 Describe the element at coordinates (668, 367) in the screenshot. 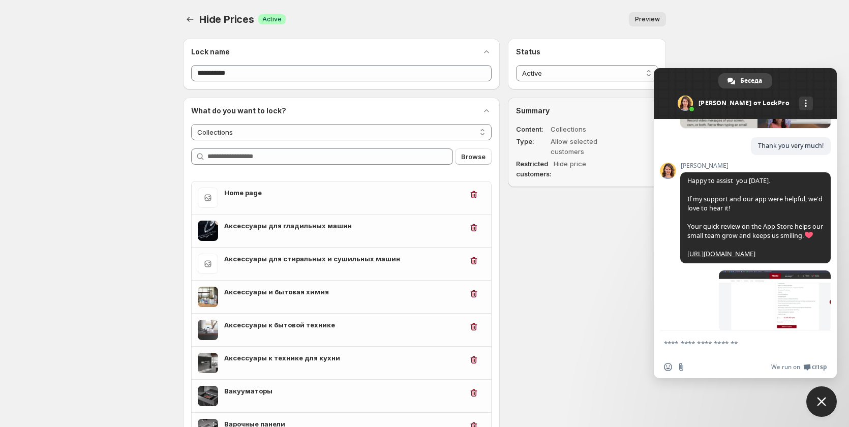

I see `span: Вставить emoji` at that location.